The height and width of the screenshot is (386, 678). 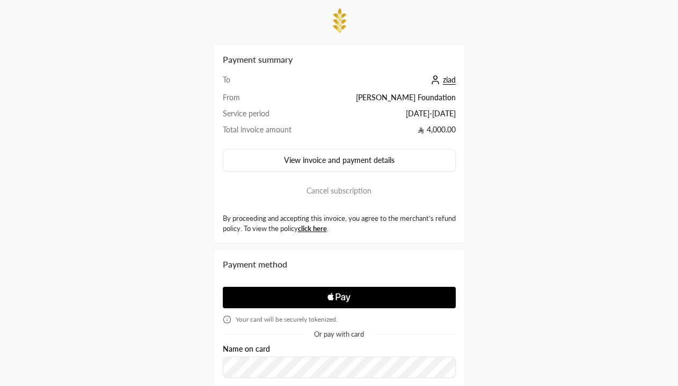 What do you see at coordinates (339, 21) in the screenshot?
I see `img: Company Logo` at bounding box center [339, 21].